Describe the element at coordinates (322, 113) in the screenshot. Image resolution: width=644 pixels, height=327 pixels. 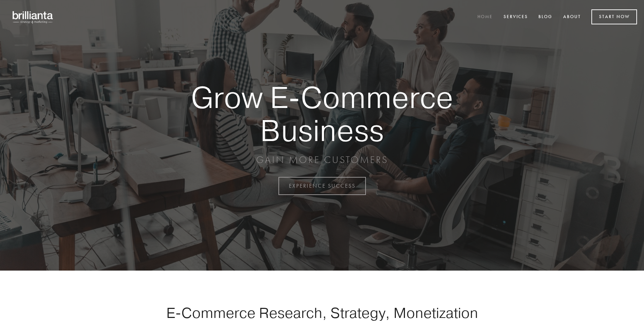
I see `strong: Grow E-Commerce Business` at that location.